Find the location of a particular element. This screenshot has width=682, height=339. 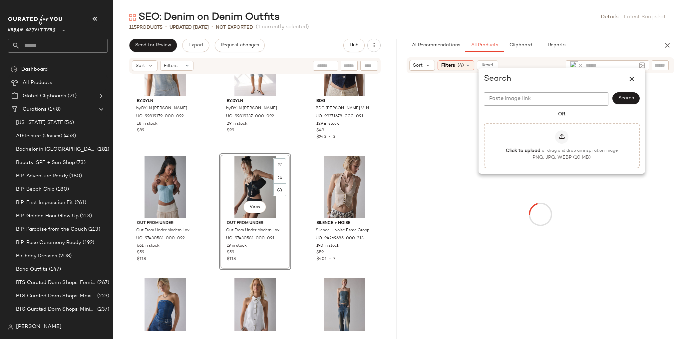

img: 97430581_091_b is located at coordinates (255, 187).